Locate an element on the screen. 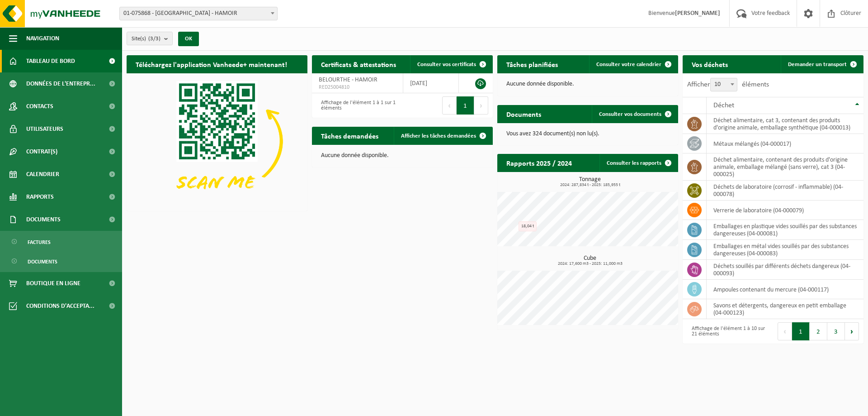  span: Calendrier is located at coordinates (42, 174).